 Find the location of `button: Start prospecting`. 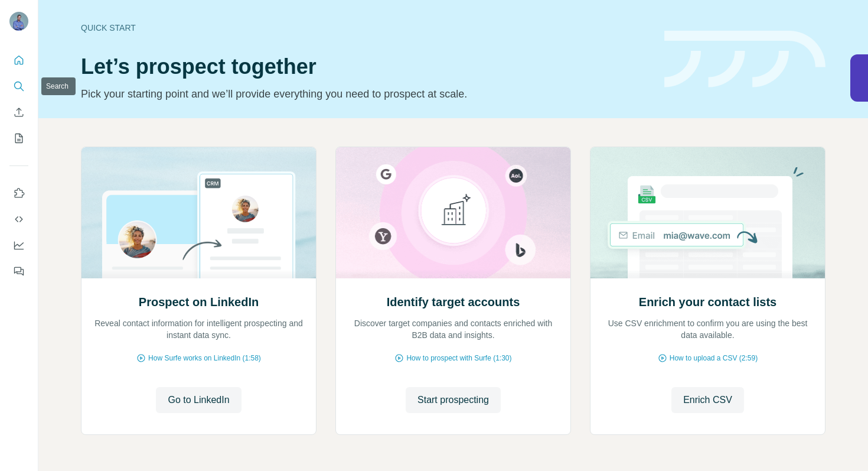

button: Start prospecting is located at coordinates (453, 400).